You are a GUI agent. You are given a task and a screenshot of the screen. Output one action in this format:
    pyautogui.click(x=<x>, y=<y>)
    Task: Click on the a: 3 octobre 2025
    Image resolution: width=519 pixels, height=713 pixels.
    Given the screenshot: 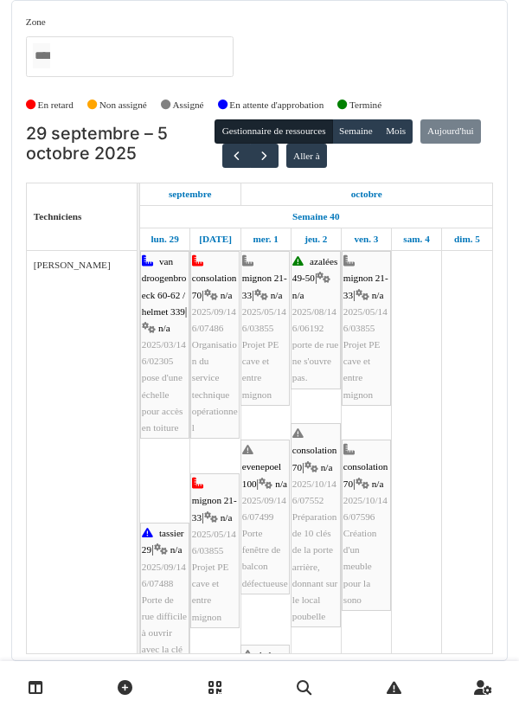 What is the action you would take?
    pyautogui.click(x=366, y=239)
    